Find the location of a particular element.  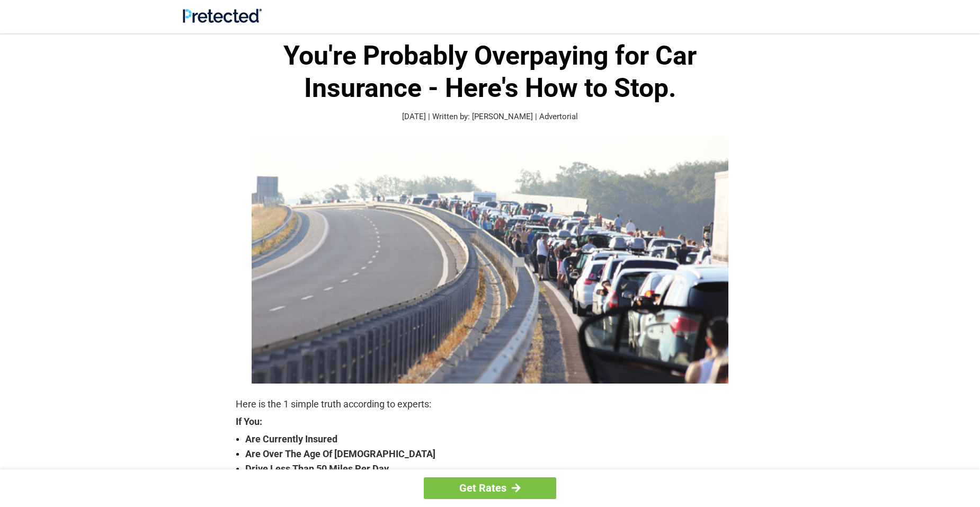

strong: If You: is located at coordinates (490, 421).